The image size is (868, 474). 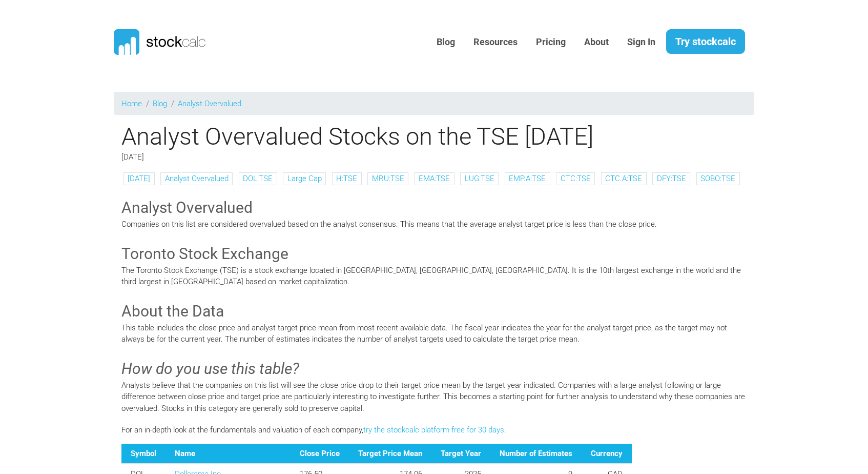 What do you see at coordinates (718, 179) in the screenshot?
I see `a: SOBO:TSE` at bounding box center [718, 179].